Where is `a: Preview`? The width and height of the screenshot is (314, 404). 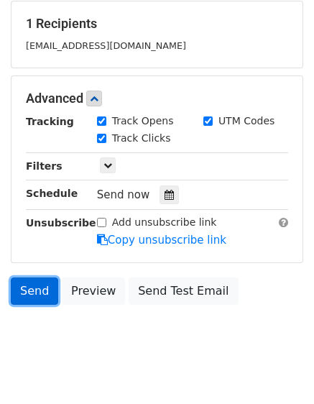
a: Preview is located at coordinates (93, 291).